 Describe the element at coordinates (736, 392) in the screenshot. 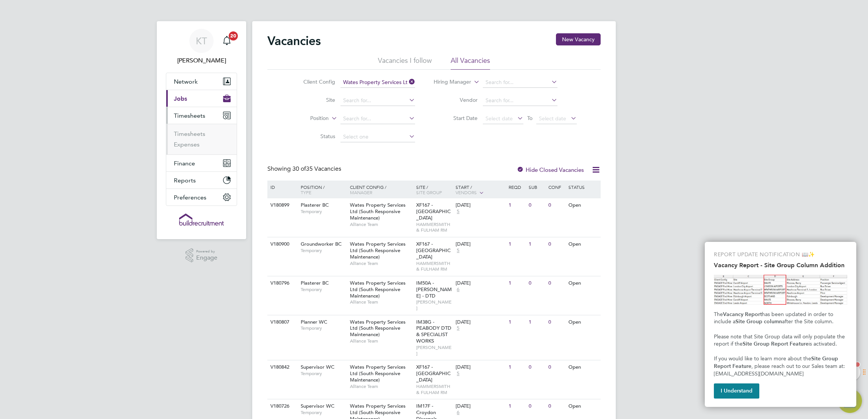

I see `button: I Understand` at that location.